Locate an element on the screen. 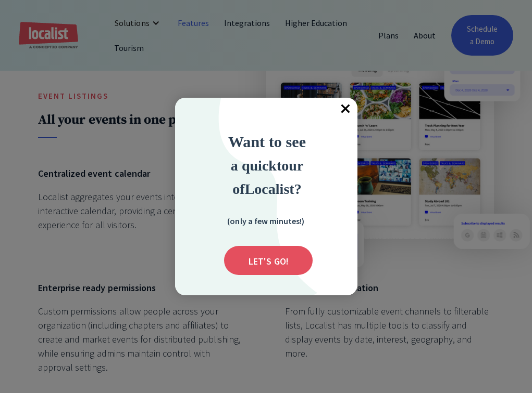 Image resolution: width=532 pixels, height=393 pixels. div: Close popup is located at coordinates (346, 110).